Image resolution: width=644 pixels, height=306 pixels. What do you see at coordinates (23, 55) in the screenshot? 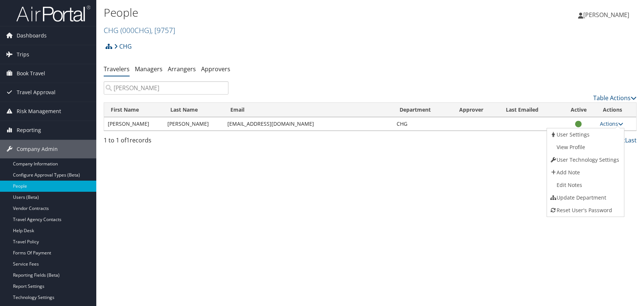
I see `span: Trips` at bounding box center [23, 55].